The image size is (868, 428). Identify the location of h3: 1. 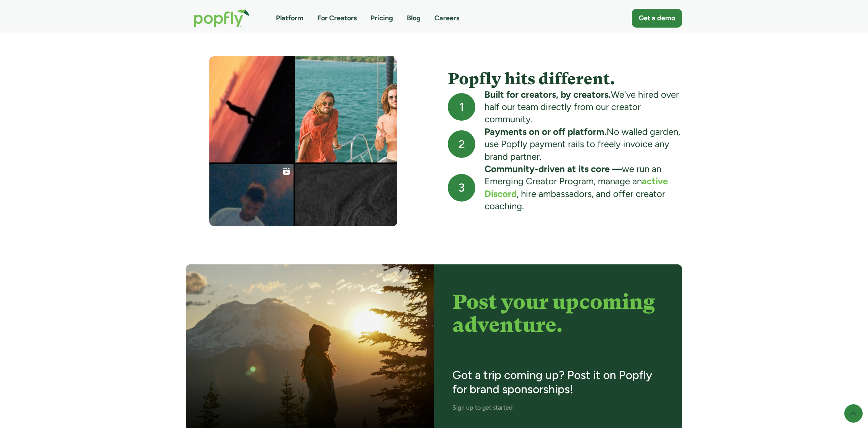
(462, 107).